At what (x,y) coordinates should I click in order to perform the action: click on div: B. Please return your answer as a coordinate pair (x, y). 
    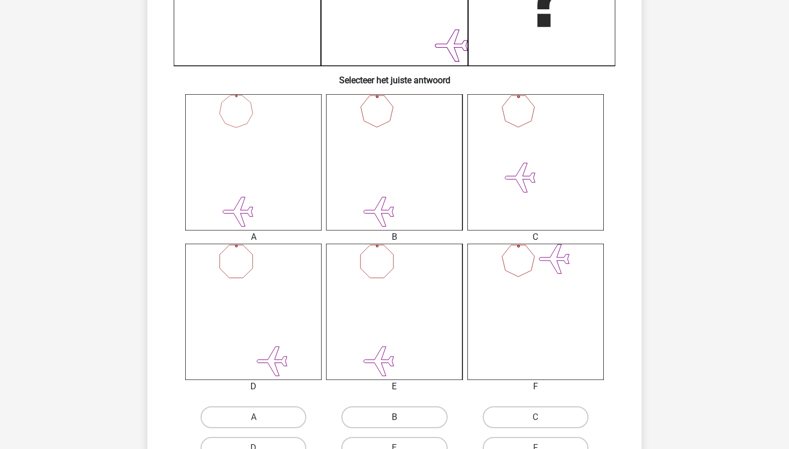
    Looking at the image, I should click on (394, 237).